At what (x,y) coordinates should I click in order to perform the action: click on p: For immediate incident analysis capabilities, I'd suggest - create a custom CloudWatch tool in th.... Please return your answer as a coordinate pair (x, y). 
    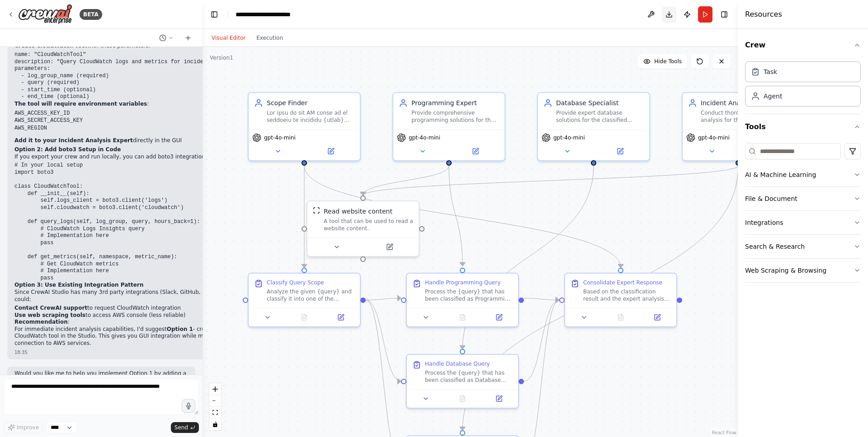
    Looking at the image, I should click on (128, 337).